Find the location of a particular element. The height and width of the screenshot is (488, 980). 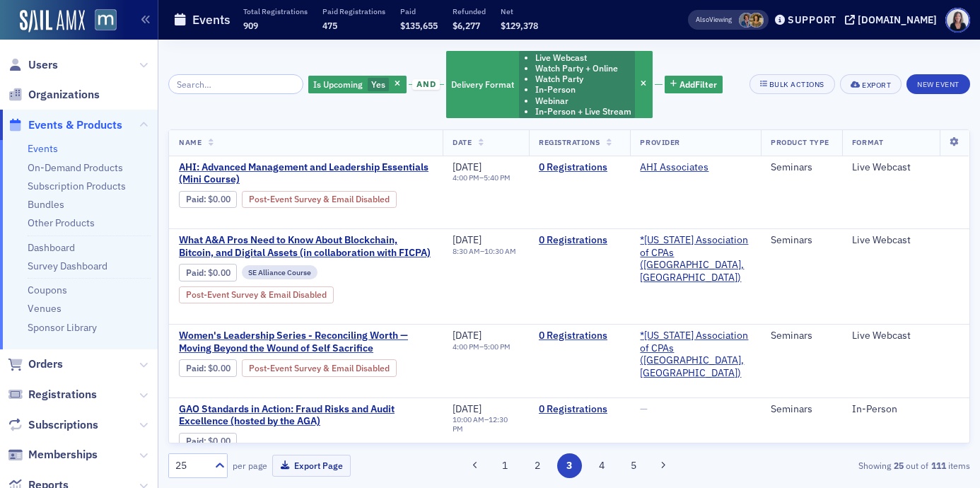

div: Showing out of items is located at coordinates (841, 466).